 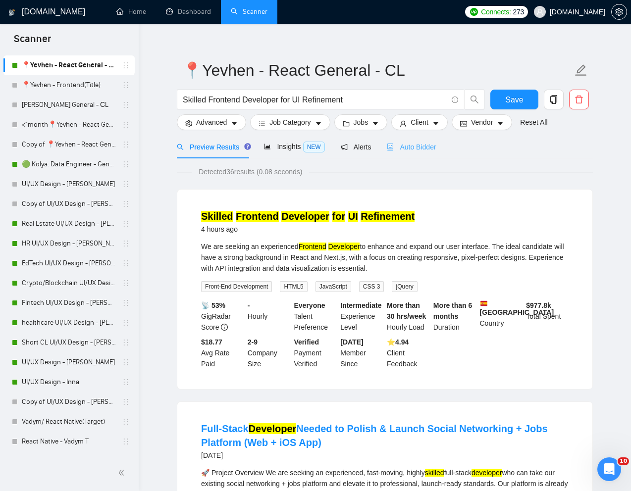 I want to click on button: userClientcaret-down, so click(x=420, y=122).